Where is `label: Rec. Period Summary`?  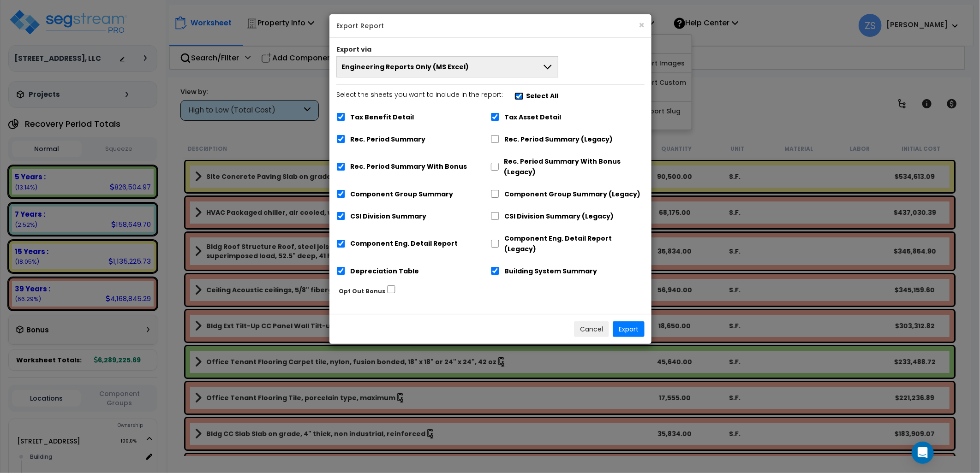
label: Rec. Period Summary is located at coordinates (387, 139).